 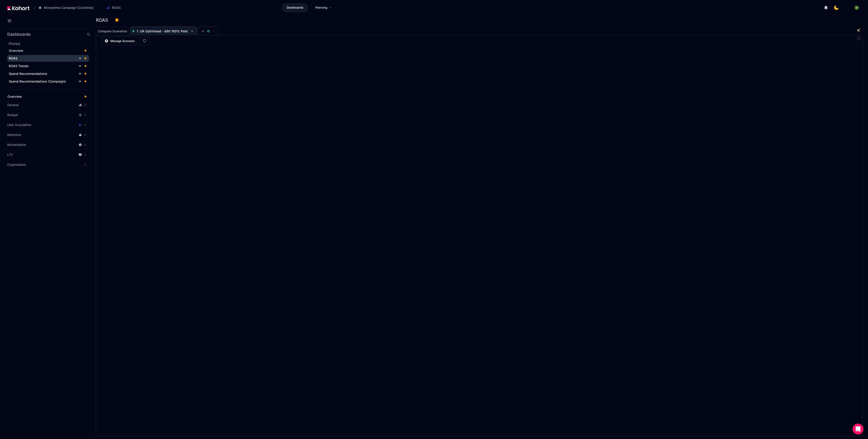 What do you see at coordinates (120, 41) in the screenshot?
I see `a: Manage Scenario` at bounding box center [120, 41].